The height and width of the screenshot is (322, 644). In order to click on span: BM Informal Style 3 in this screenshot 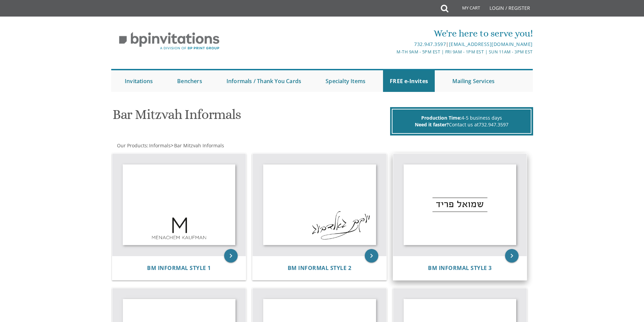, I will do `click(460, 268)`.